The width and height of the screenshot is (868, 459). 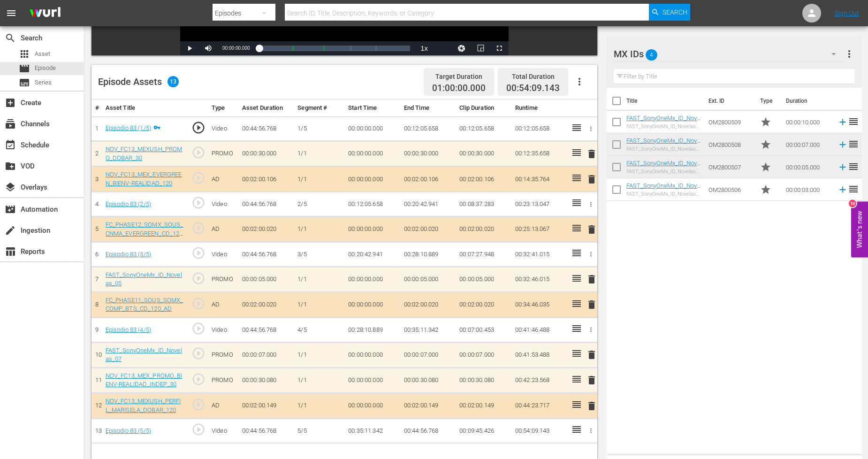 I want to click on td: 00:02:00.149, so click(x=266, y=405).